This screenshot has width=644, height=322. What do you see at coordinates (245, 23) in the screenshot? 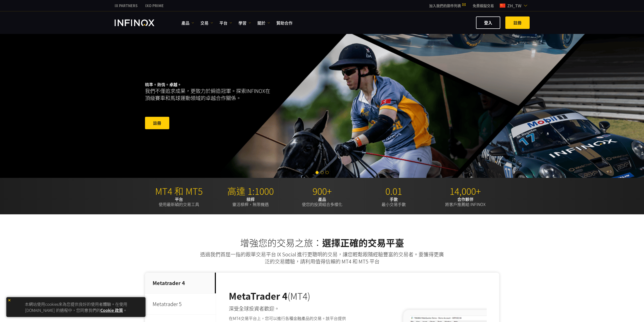
I see `a: 學習` at bounding box center [245, 23].